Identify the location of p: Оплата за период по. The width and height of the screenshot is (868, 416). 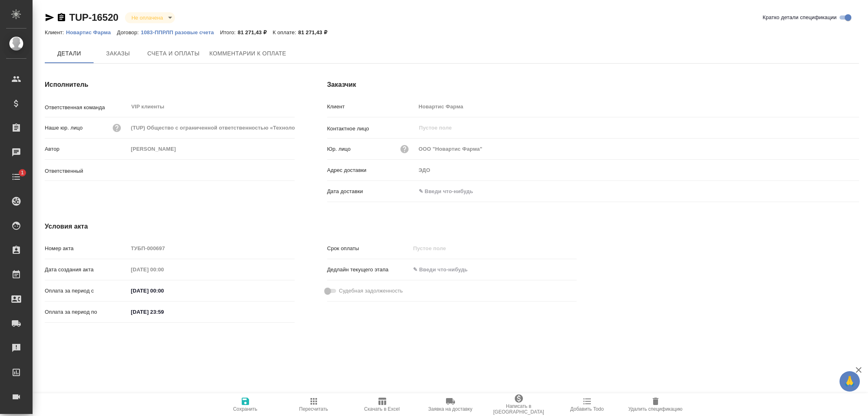
(87, 312).